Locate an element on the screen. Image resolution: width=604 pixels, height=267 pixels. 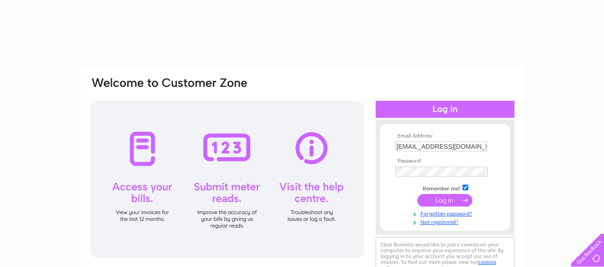
th: Email Address: is located at coordinates (445, 136).